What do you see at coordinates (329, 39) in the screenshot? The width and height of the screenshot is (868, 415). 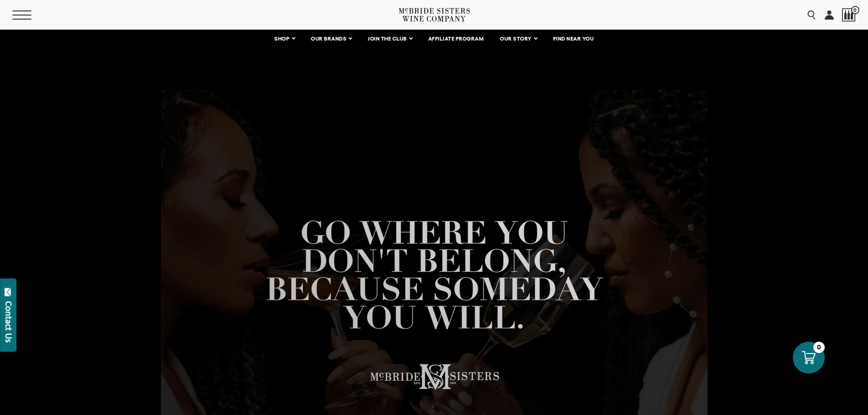 I see `span: OUR BRANDS` at bounding box center [329, 39].